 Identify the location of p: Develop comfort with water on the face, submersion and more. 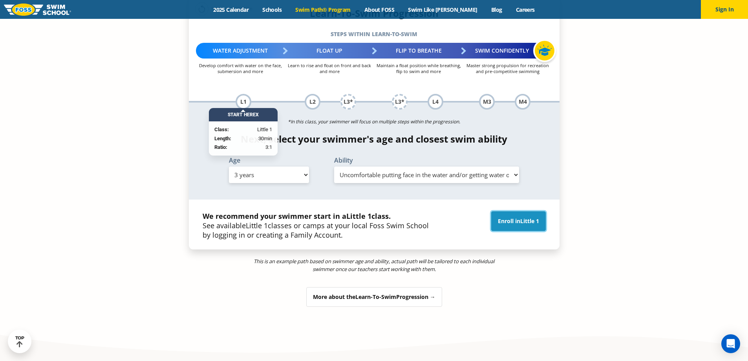
(240, 68).